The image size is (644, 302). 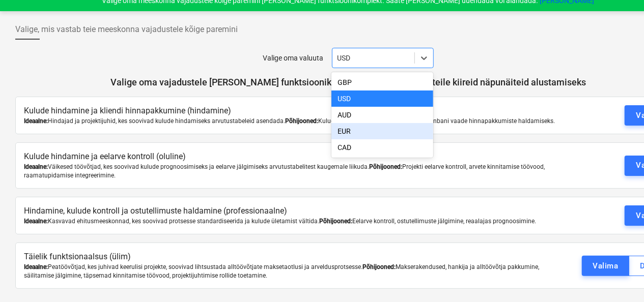 I want to click on div: AUD, so click(x=382, y=115).